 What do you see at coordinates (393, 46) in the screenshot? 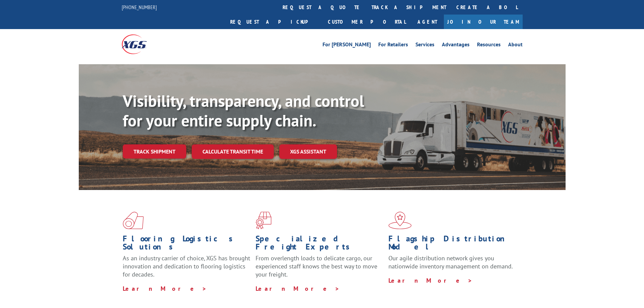
I see `a: For Retailers` at bounding box center [393, 46].